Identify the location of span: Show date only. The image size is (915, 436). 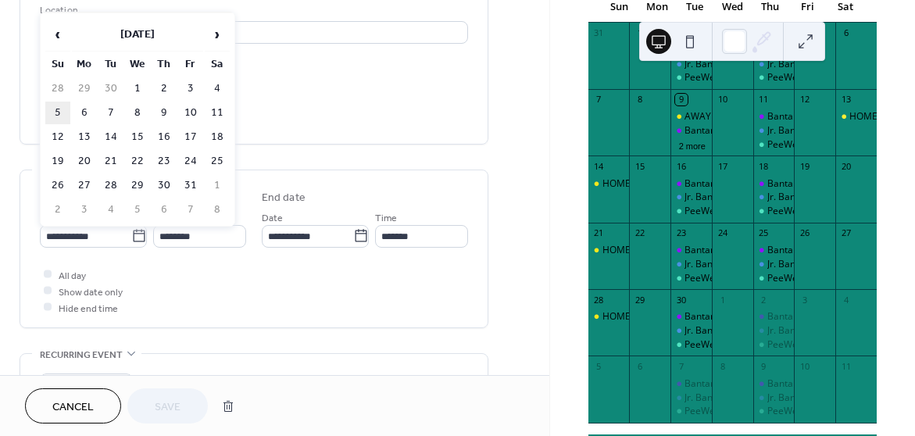
(91, 292).